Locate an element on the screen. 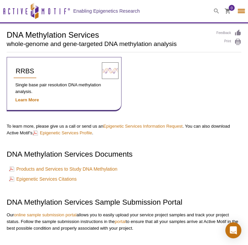 The height and width of the screenshot is (245, 248). strong: Learn More is located at coordinates (27, 100).